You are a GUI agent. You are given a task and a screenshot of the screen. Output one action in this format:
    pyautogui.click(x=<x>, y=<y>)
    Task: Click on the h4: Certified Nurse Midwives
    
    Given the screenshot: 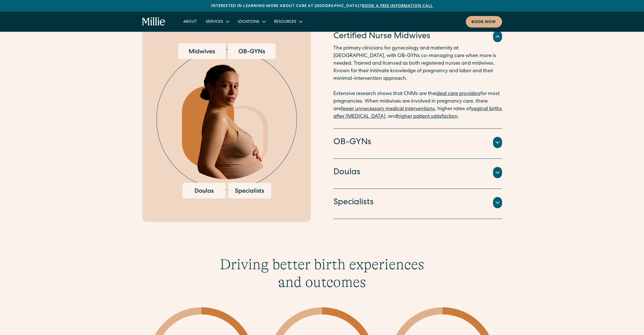 What is the action you would take?
    pyautogui.click(x=381, y=36)
    